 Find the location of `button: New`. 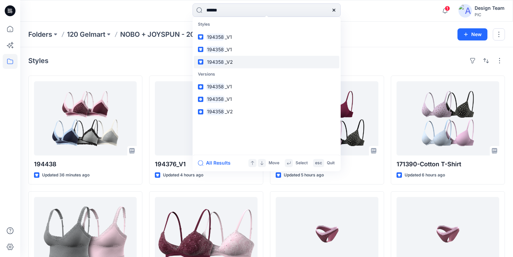

button: New is located at coordinates (473, 34).